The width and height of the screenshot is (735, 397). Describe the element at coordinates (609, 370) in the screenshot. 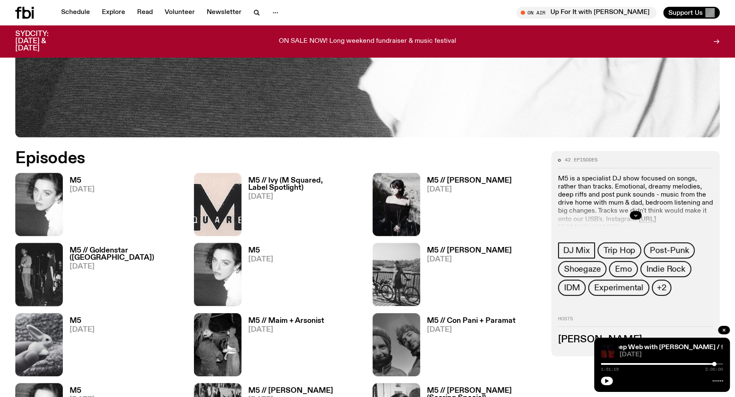

I see `span: 1:51:19` at that location.